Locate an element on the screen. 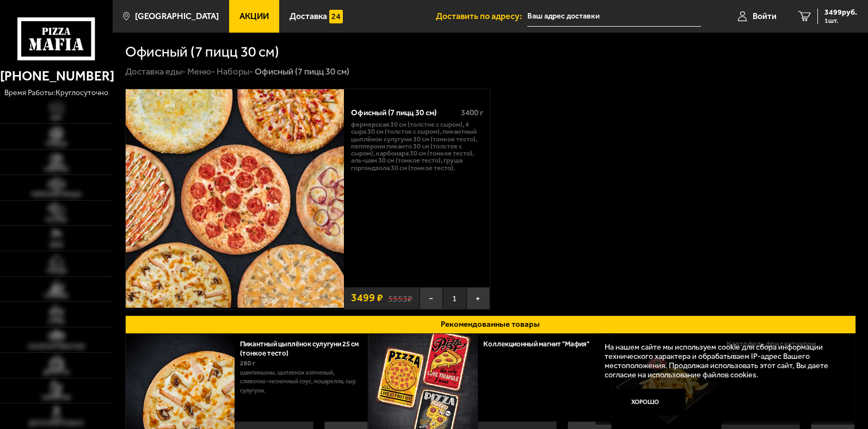  span: 3499 ₽ is located at coordinates (366, 298).